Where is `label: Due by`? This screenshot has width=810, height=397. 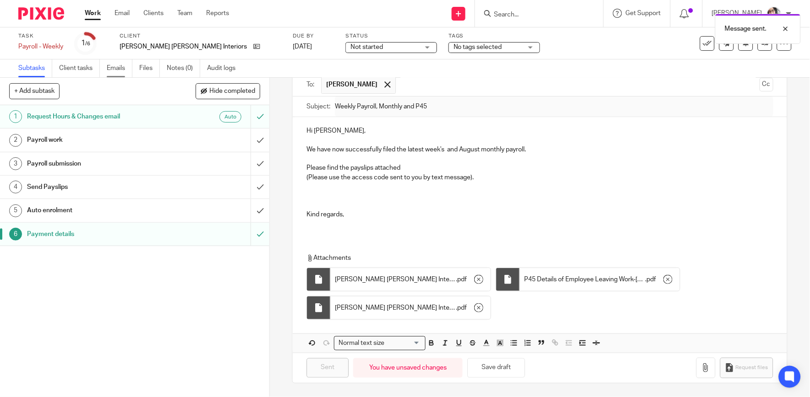
label: Due by is located at coordinates (313, 36).